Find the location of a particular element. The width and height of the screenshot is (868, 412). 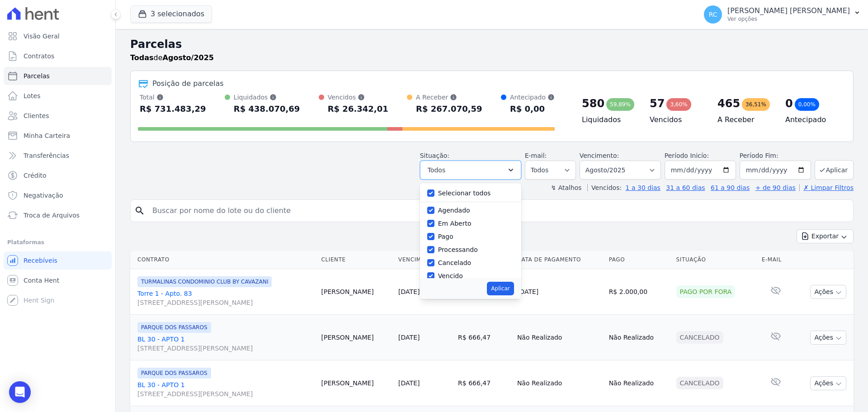

a: 31 a 60 dias is located at coordinates (686, 188).